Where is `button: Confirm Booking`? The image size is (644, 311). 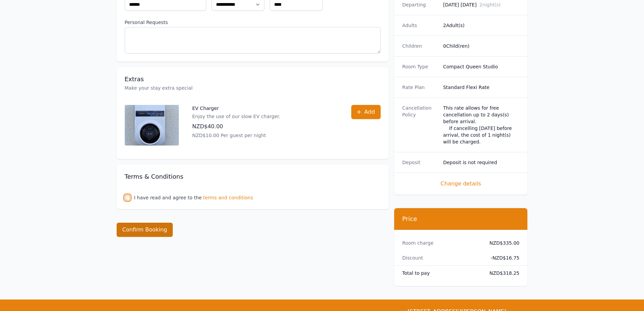
button: Confirm Booking is located at coordinates (145, 230).